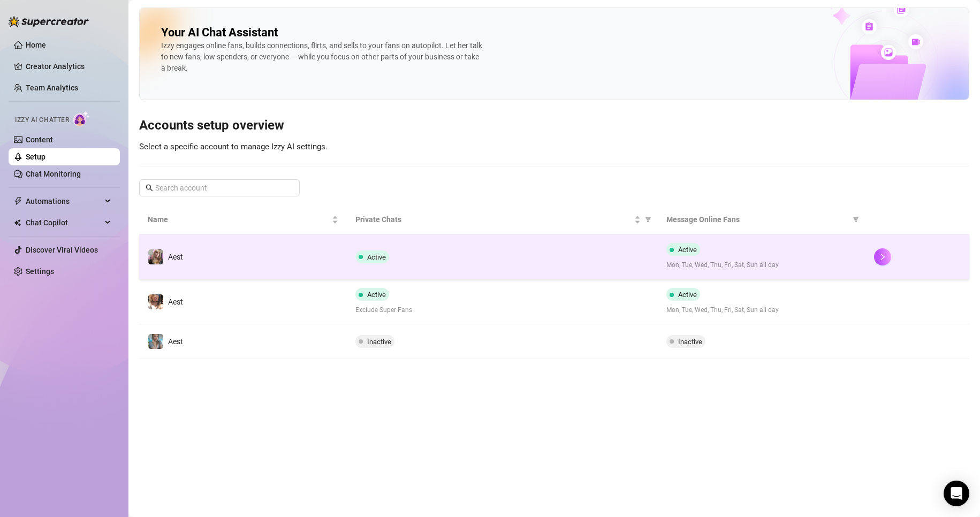 The width and height of the screenshot is (980, 517). I want to click on span: Name, so click(239, 220).